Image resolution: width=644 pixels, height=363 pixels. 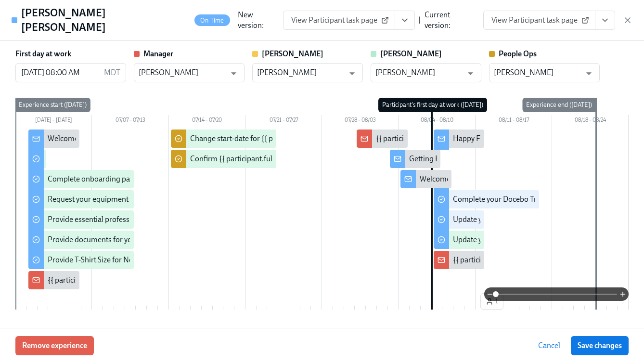 What do you see at coordinates (449, 139) in the screenshot?
I see `div: {{ participant.fullName }} starts in a week 🎉` at bounding box center [449, 139].